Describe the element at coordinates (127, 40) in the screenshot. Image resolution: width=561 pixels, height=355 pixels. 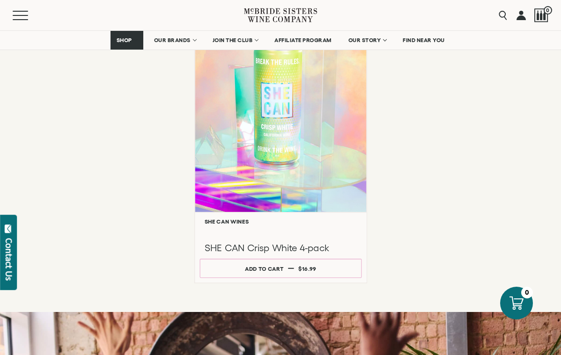
I see `a: SHOP` at that location.